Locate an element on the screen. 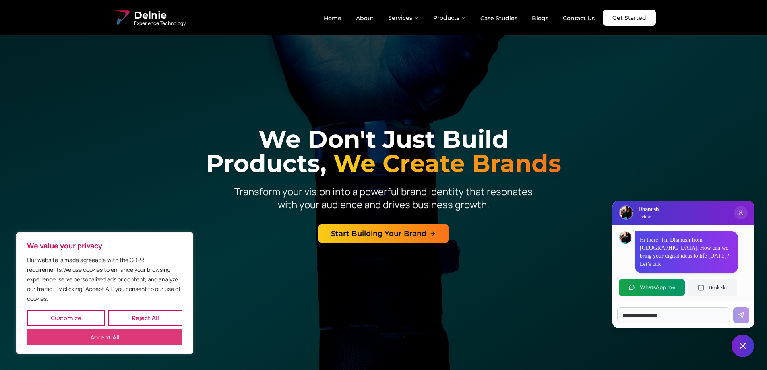 The width and height of the screenshot is (767, 370). span: Experience Technology is located at coordinates (160, 23).